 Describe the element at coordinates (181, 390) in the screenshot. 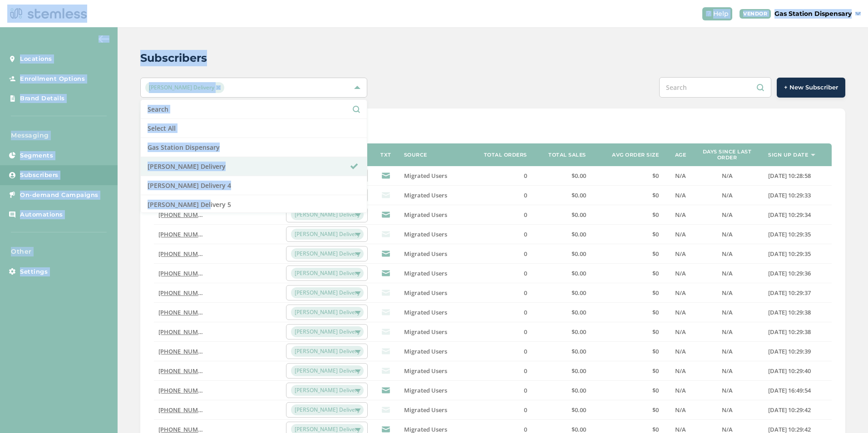

I see `label: (661) 607-1470` at that location.